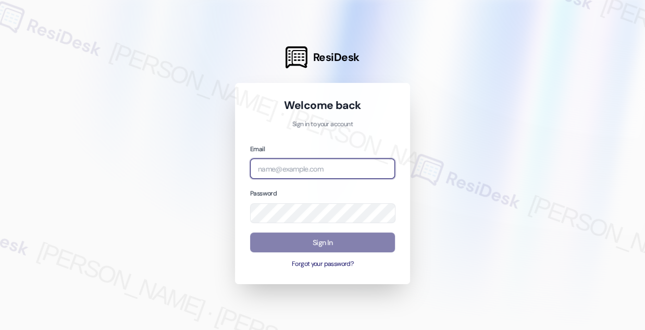 The height and width of the screenshot is (330, 645). I want to click on button: Forgot your password?, so click(322, 264).